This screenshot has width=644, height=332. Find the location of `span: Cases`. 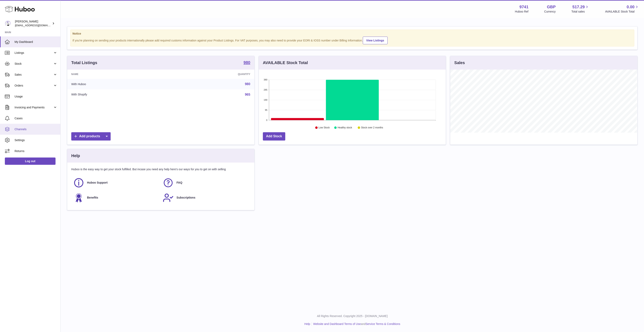

span: Cases is located at coordinates (36, 118).